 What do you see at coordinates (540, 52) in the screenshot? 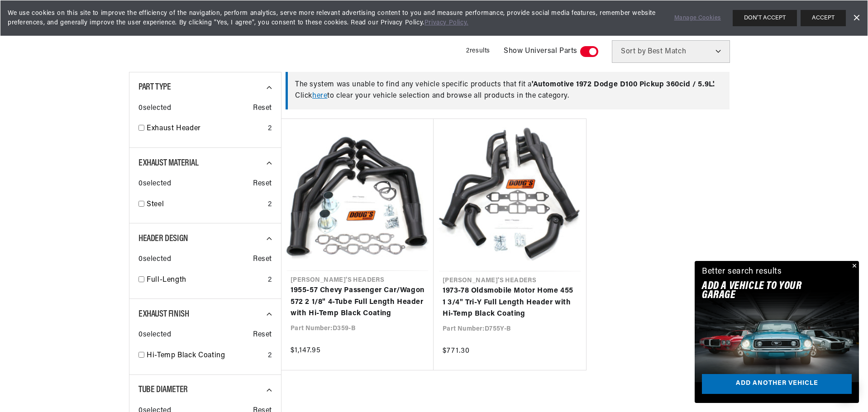
I see `span: Show Universal Parts` at bounding box center [540, 52].